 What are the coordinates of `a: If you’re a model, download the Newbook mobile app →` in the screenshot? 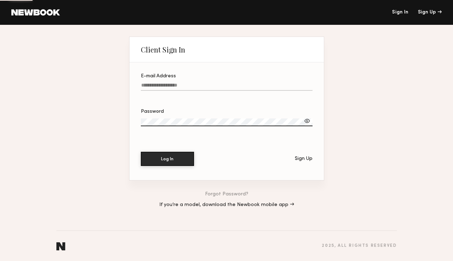 It's located at (226, 205).